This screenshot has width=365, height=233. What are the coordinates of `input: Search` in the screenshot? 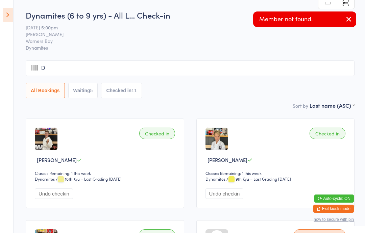 It's located at (190, 68).